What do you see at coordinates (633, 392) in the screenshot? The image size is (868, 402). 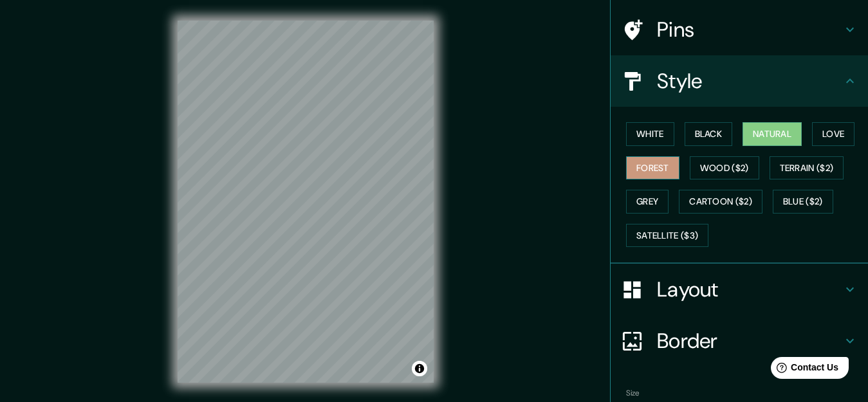 I see `label: Size` at bounding box center [633, 392].